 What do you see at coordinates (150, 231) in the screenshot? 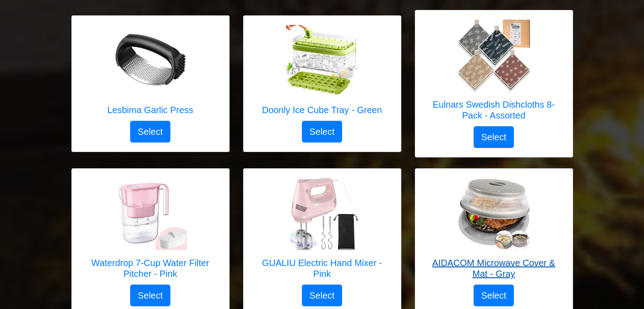
I see `a: Waterdrop 7-Cup Water Filter Pitcher - Pink Waterdrop 7-Cup Water Filter Pitcher - Pink` at bounding box center [150, 231].